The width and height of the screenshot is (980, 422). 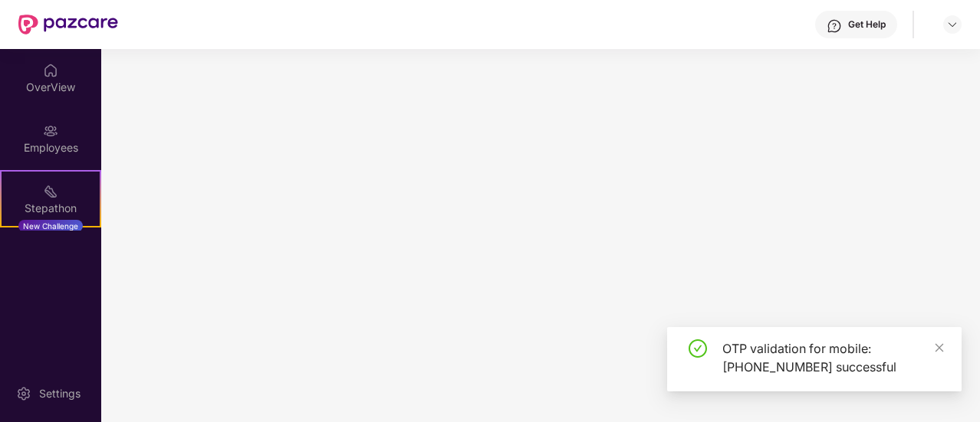 What do you see at coordinates (867, 25) in the screenshot?
I see `div: Get Help` at bounding box center [867, 25].